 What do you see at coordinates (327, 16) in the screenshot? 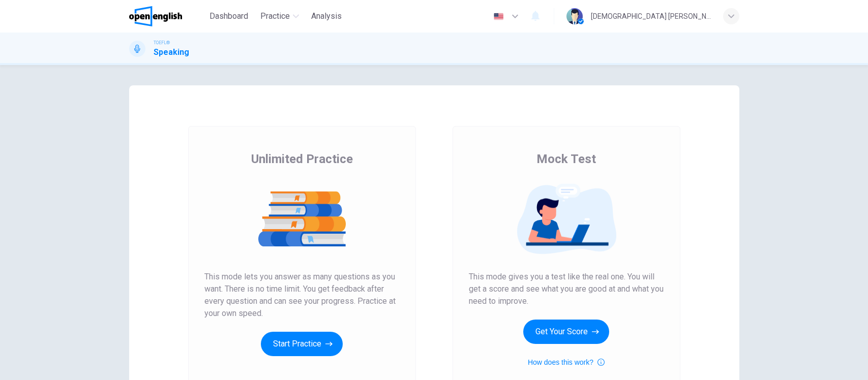
I see `span: Analysis` at bounding box center [327, 16].